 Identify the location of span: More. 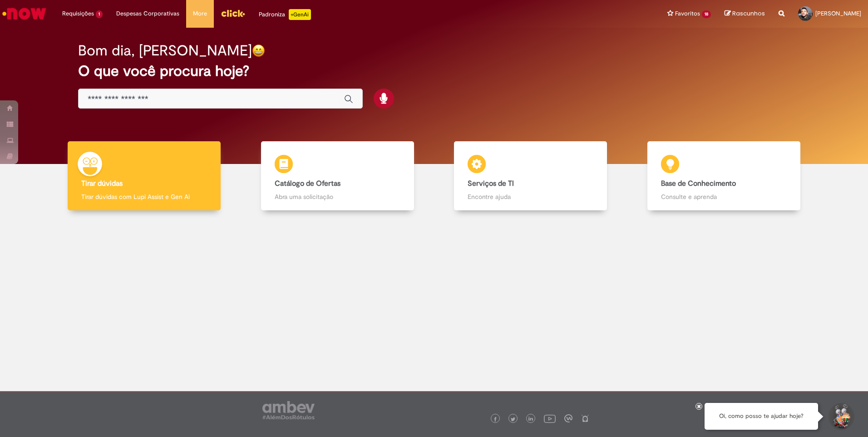
(200, 13).